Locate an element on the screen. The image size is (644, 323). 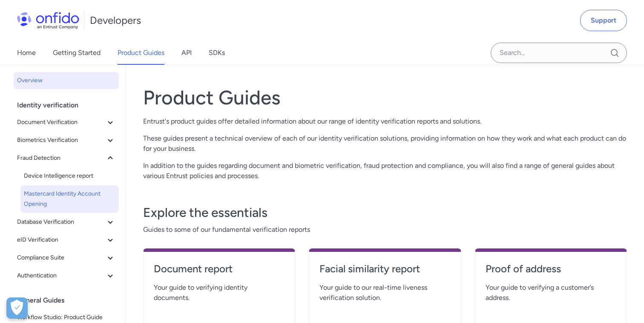
span: Compliance Suite is located at coordinates (61, 258).